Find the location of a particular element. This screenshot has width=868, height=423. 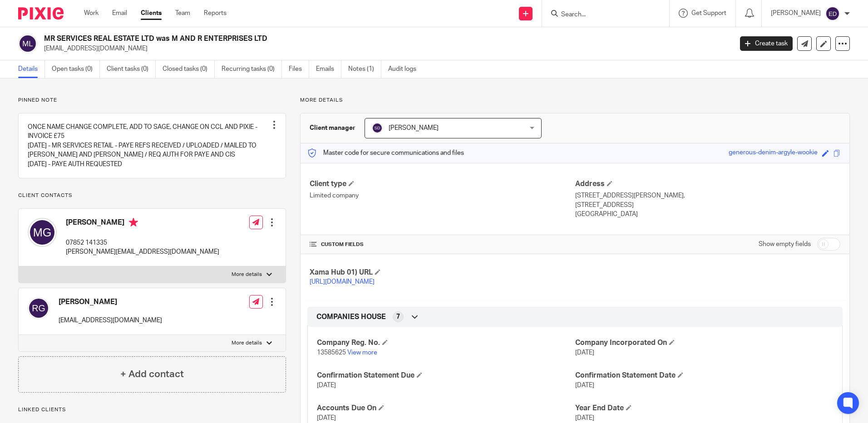

h4: Company Incorporated On is located at coordinates (704, 343).